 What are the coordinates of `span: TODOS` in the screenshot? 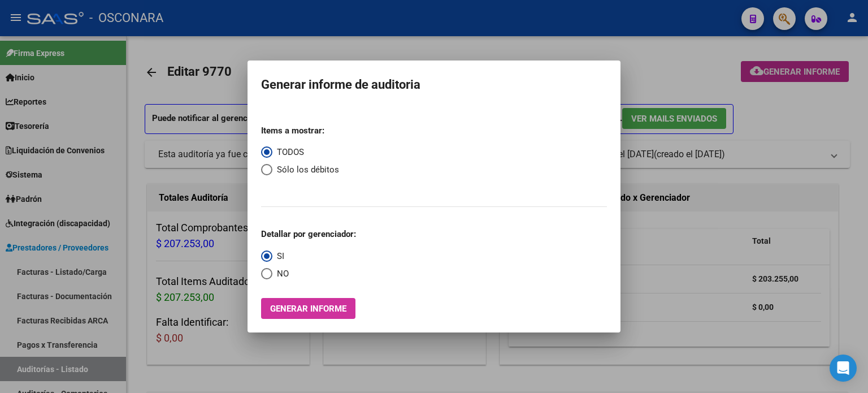 It's located at (288, 152).